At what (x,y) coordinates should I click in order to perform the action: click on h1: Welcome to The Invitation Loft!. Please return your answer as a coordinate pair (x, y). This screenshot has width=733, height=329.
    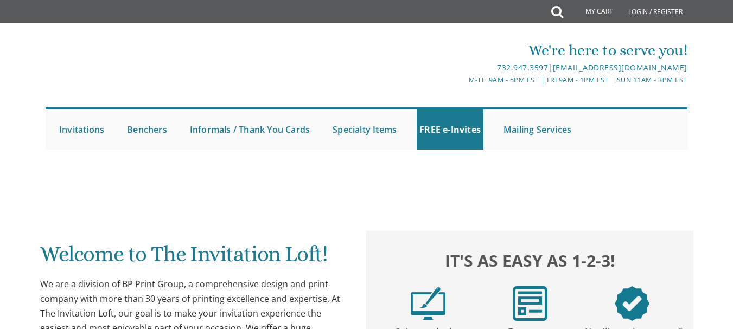
    Looking at the image, I should click on (193, 258).